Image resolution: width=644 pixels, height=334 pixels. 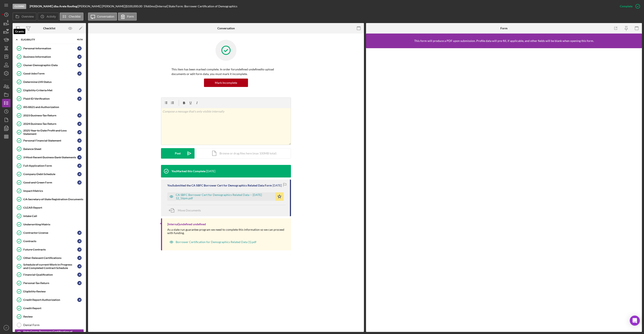 What do you see at coordinates (178, 153) in the screenshot?
I see `button: Post` at bounding box center [178, 153].